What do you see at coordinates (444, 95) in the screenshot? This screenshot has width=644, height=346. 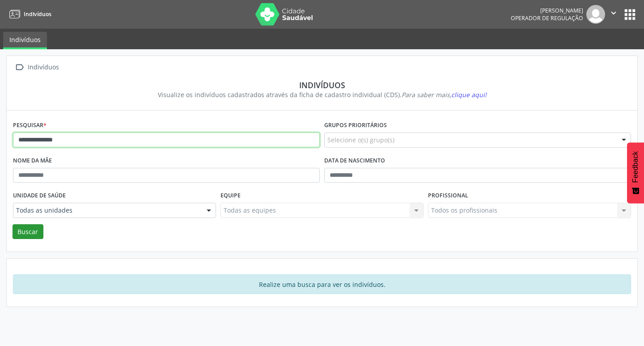 I see `i: Para saber mais,` at bounding box center [444, 95].